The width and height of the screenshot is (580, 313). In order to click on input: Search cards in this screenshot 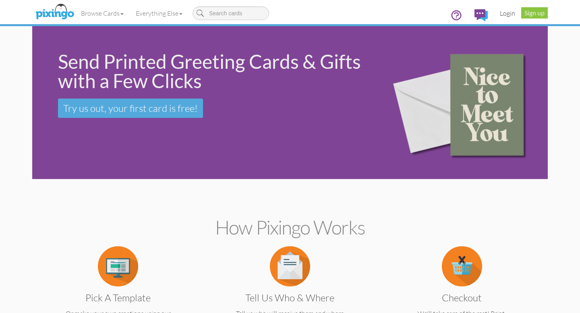, I will do `click(231, 13)`.